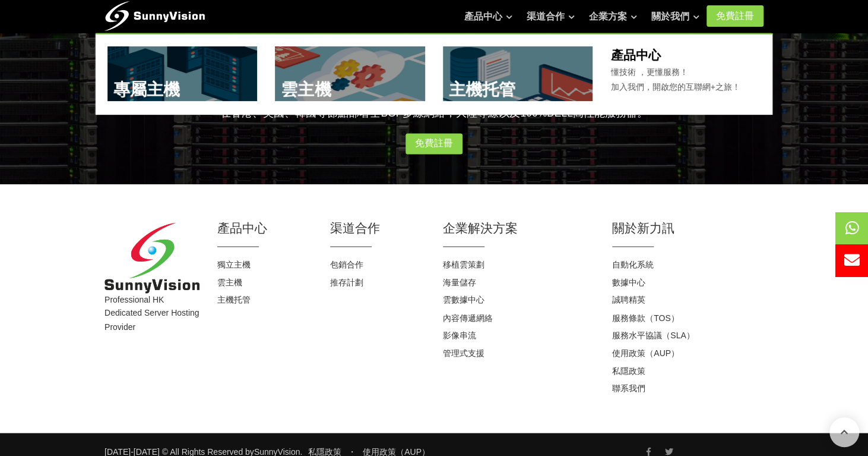  I want to click on a: 包銷合作, so click(347, 265).